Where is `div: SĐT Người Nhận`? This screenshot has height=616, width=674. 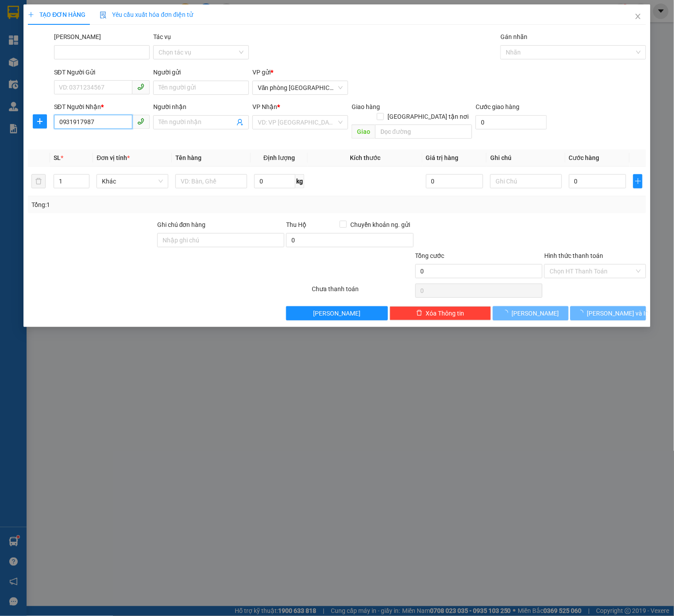 div: SĐT Người Nhận is located at coordinates (102, 107).